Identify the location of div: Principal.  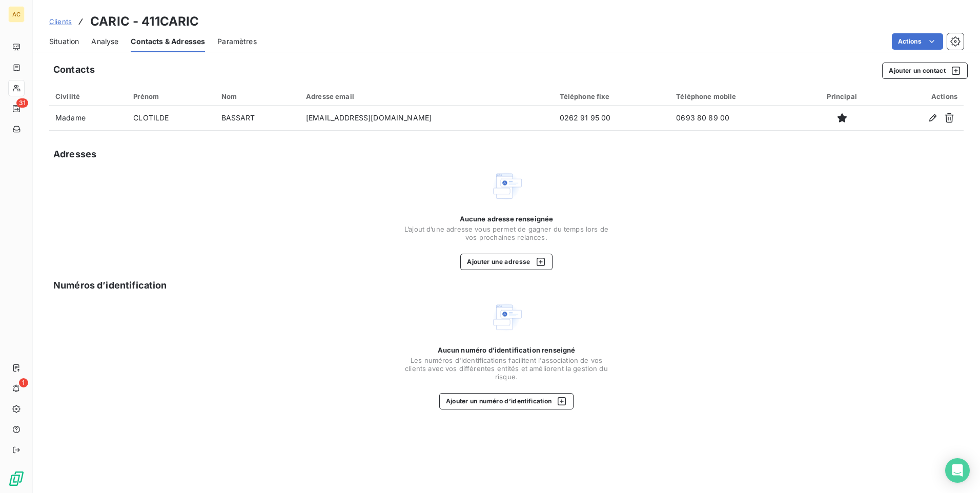
(842, 96).